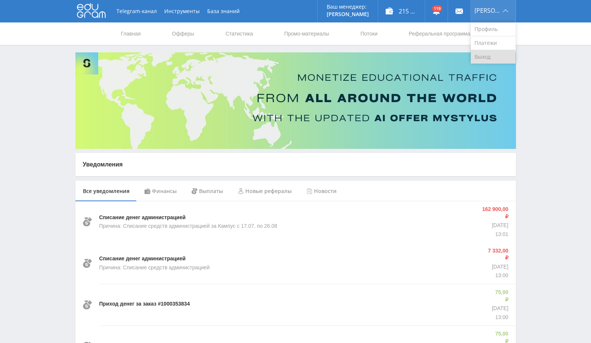 Image resolution: width=591 pixels, height=343 pixels. I want to click on a: Выход, so click(493, 57).